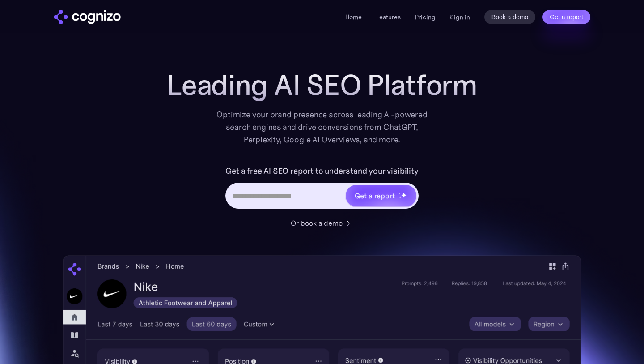  Describe the element at coordinates (87, 17) in the screenshot. I see `img: cognizo logo` at that location.